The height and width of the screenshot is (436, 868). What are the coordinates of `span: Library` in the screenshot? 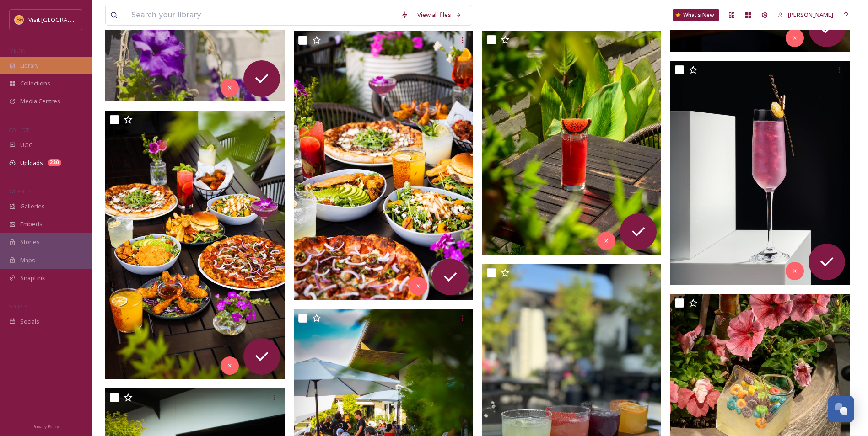 It's located at (29, 65).